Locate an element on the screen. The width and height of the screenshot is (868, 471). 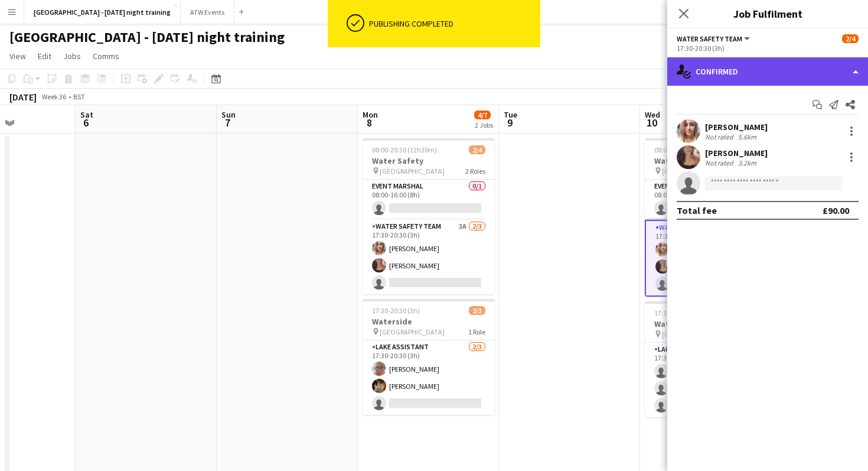
span: 2/3 is located at coordinates (477, 310).